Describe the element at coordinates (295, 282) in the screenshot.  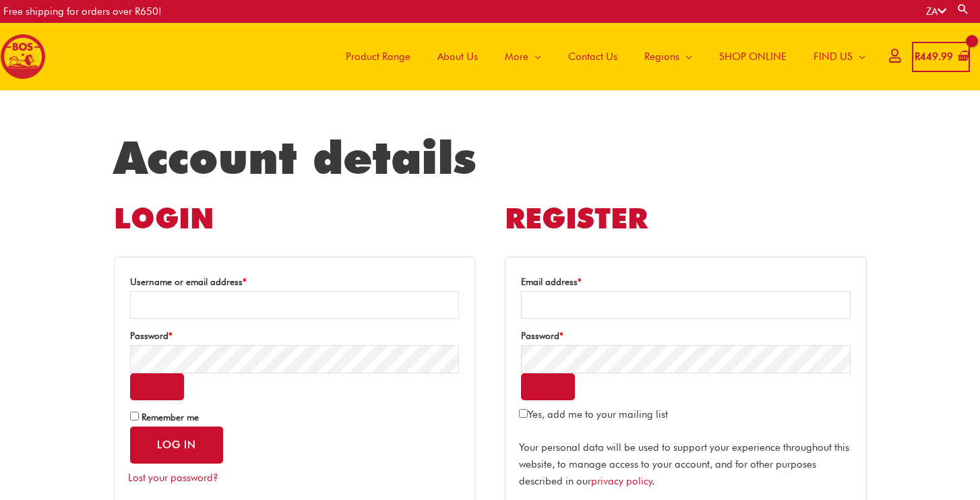
I see `label: Username or email address` at that location.